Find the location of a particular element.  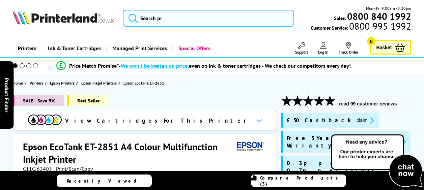

span: | Print/Scan/Copy is located at coordinates (73, 169).